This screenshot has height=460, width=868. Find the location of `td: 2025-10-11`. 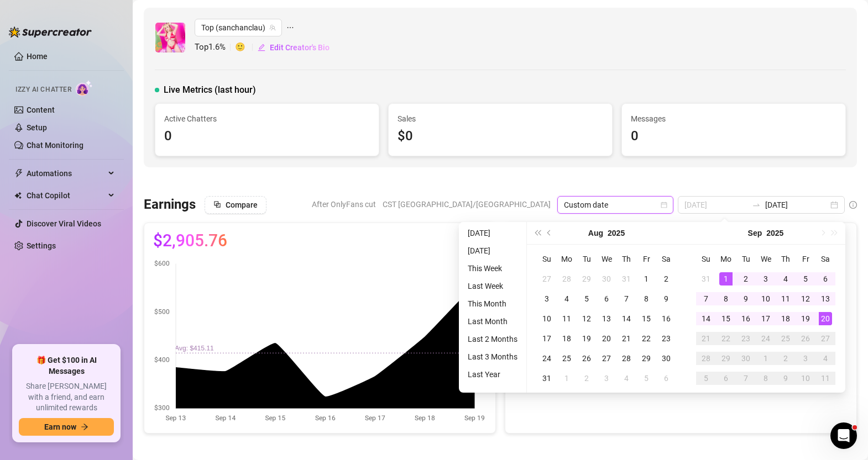

td: 2025-10-11 is located at coordinates (826, 379).